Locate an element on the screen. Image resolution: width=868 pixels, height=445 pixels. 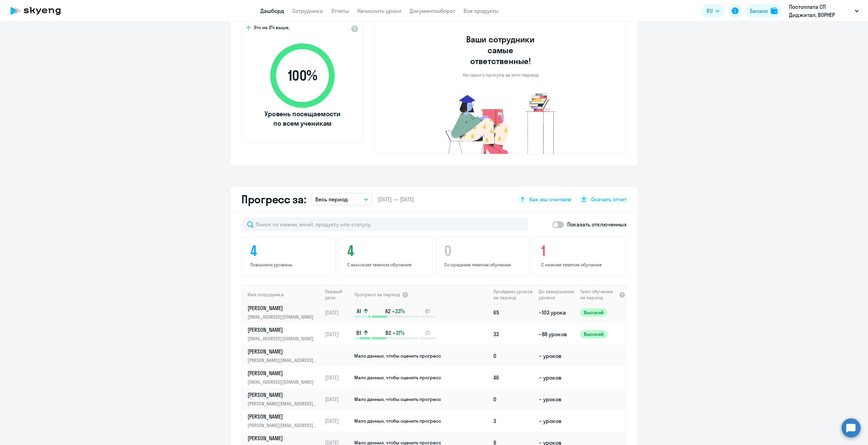
input: Поиск по имени, email, продукту или статусу is located at coordinates (385, 224).